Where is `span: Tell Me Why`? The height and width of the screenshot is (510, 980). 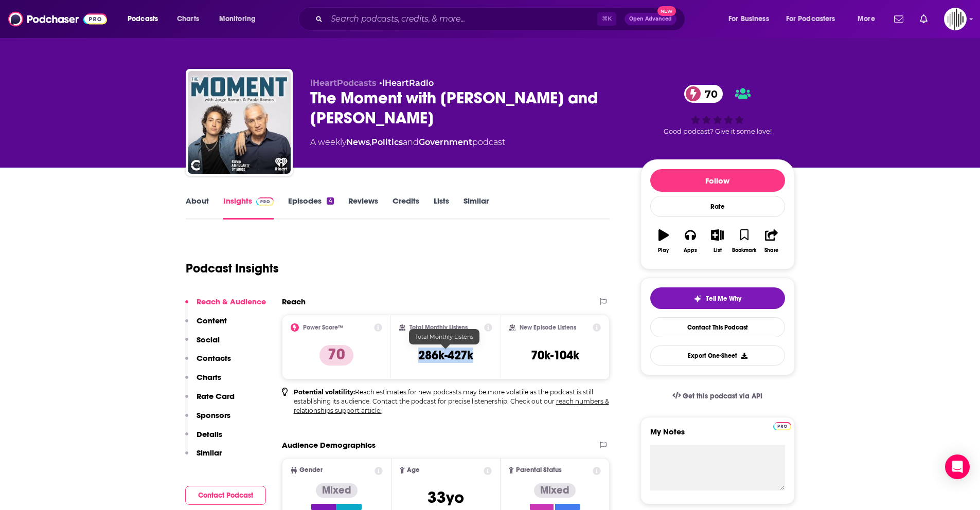 span: Tell Me Why is located at coordinates (723, 299).